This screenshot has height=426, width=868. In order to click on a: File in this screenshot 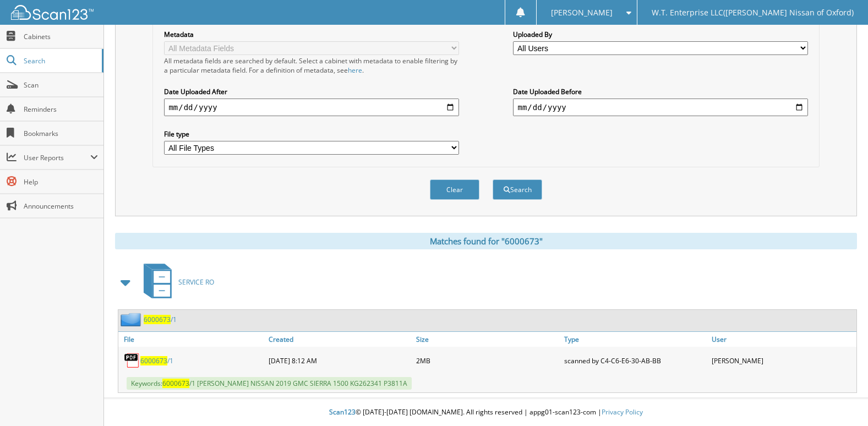, I will do `click(192, 339)`.